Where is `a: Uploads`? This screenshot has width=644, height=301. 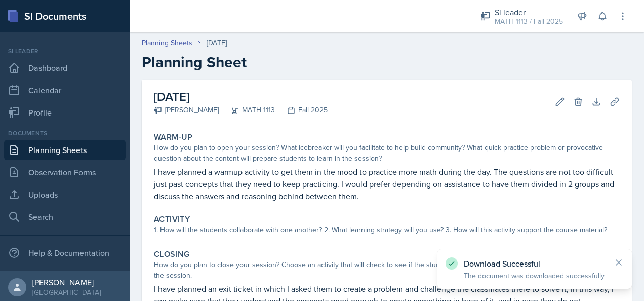 a: Uploads is located at coordinates (65, 194).